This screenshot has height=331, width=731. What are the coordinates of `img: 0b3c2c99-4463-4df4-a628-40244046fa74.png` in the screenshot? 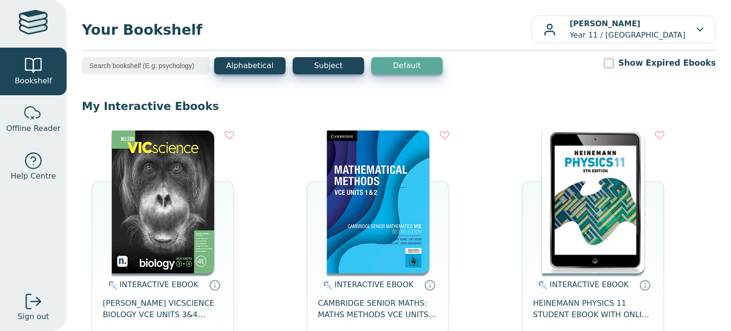 It's located at (378, 202).